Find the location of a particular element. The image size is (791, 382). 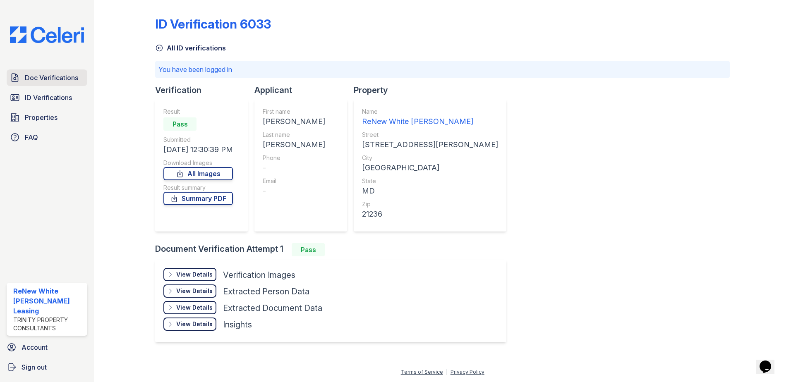

button: Sign out is located at coordinates (47, 367).